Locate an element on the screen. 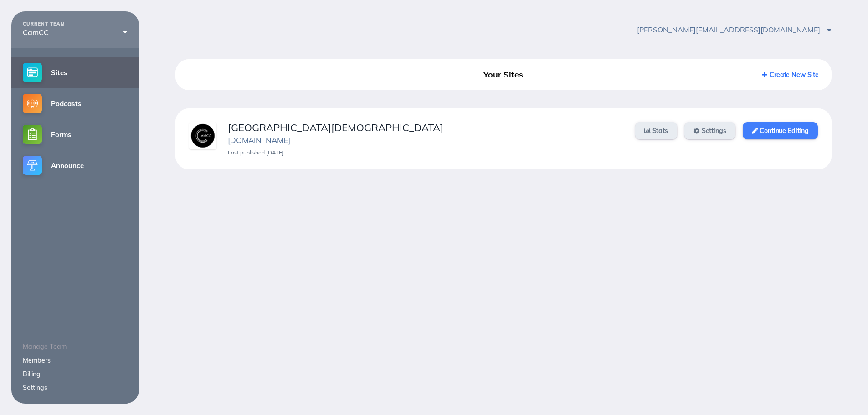 This screenshot has height=415, width=868. a: Members is located at coordinates (36, 360).